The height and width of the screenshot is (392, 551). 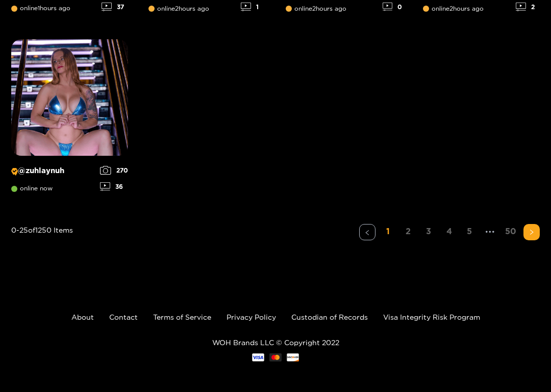 What do you see at coordinates (428, 231) in the screenshot?
I see `a: 3` at bounding box center [428, 231].